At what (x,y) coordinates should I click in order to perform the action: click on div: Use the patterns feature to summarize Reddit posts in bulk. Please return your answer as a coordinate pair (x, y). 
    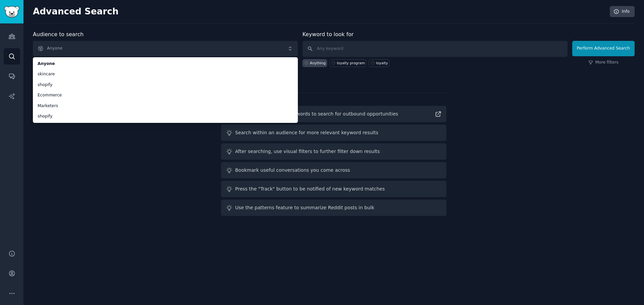
    Looking at the image, I should click on (305, 208).